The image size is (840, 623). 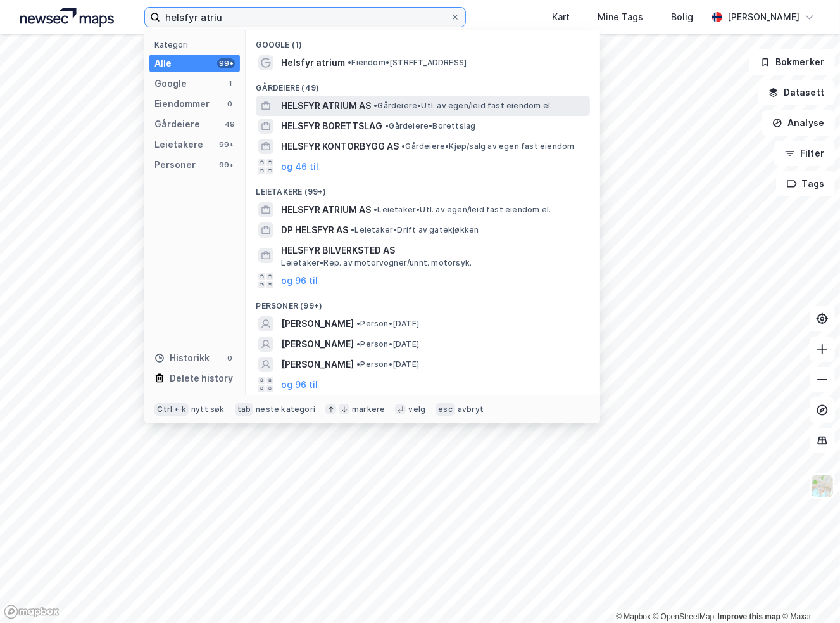 I want to click on div: markere, so click(x=368, y=409).